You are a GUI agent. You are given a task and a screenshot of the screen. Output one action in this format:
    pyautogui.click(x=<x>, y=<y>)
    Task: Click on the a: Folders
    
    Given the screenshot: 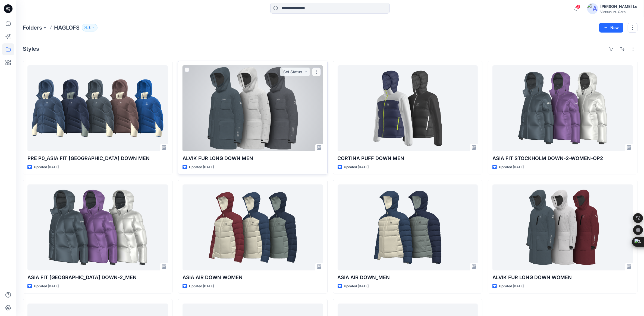 What is the action you would take?
    pyautogui.click(x=33, y=28)
    